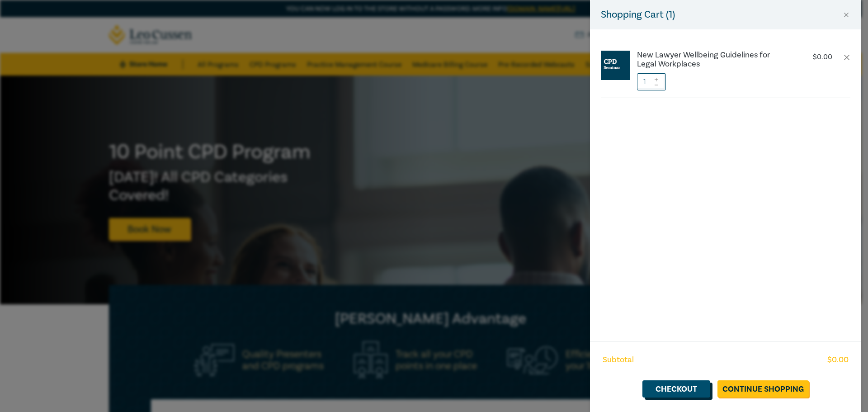 The image size is (868, 412). Describe the element at coordinates (651, 82) in the screenshot. I see `input: 1` at that location.